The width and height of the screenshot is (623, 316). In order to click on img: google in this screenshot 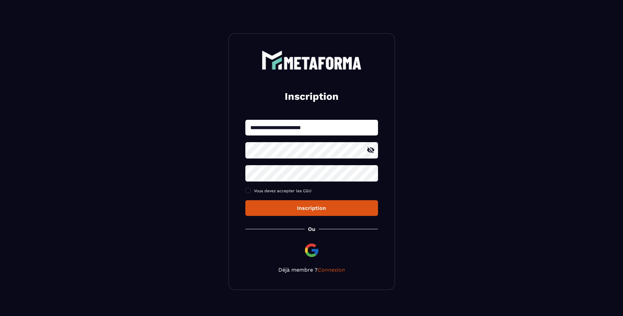, I will do `click(312, 250)`.